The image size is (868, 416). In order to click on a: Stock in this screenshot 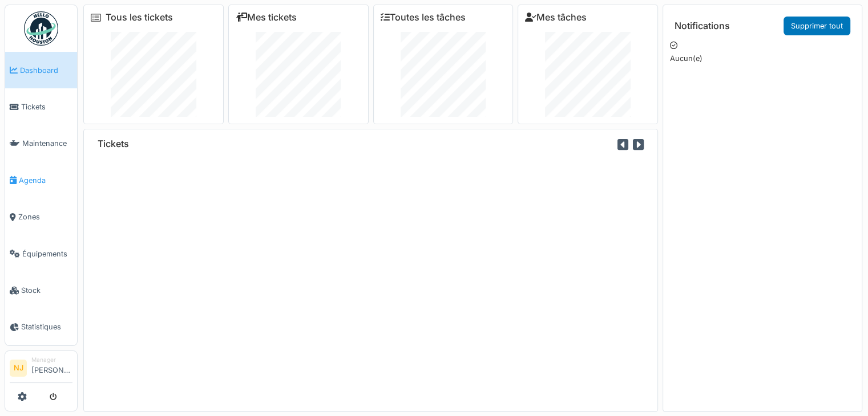, I will do `click(41, 290)`.